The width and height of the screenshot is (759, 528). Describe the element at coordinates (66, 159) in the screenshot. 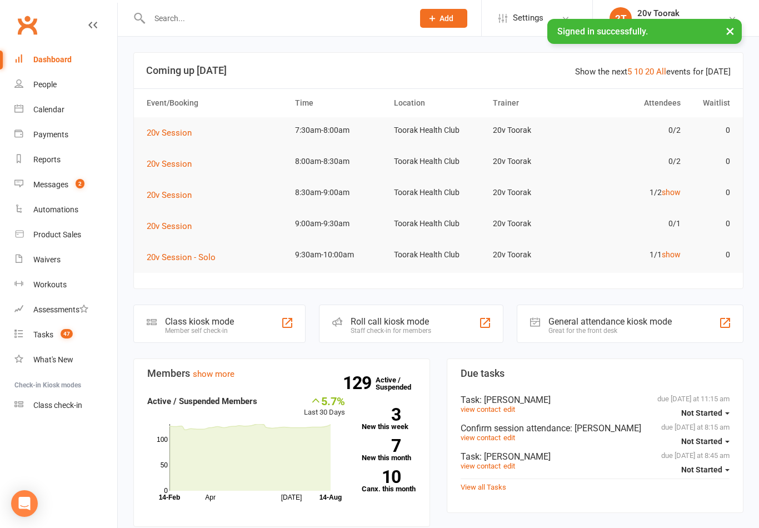

I see `a: Reports` at that location.